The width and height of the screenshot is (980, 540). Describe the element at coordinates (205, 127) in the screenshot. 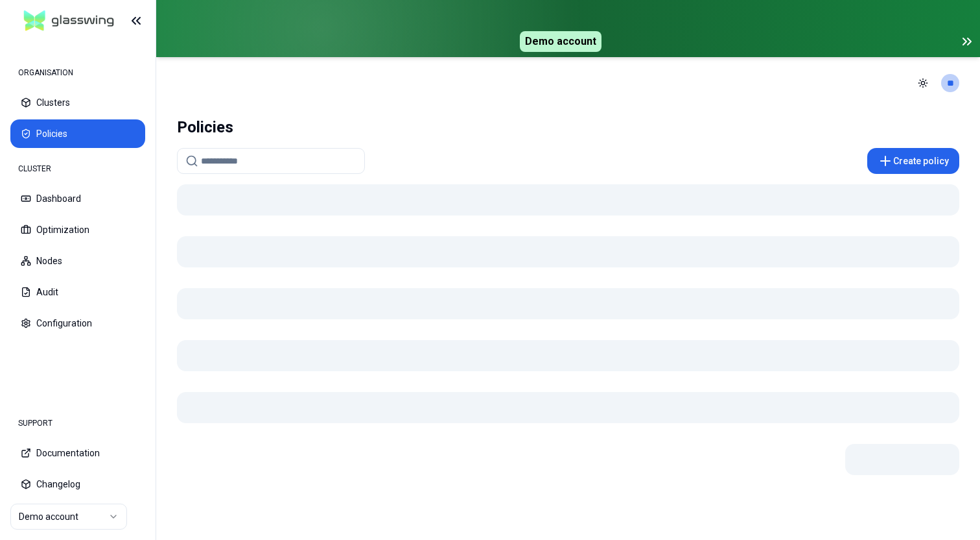

I see `div: Policies` at that location.